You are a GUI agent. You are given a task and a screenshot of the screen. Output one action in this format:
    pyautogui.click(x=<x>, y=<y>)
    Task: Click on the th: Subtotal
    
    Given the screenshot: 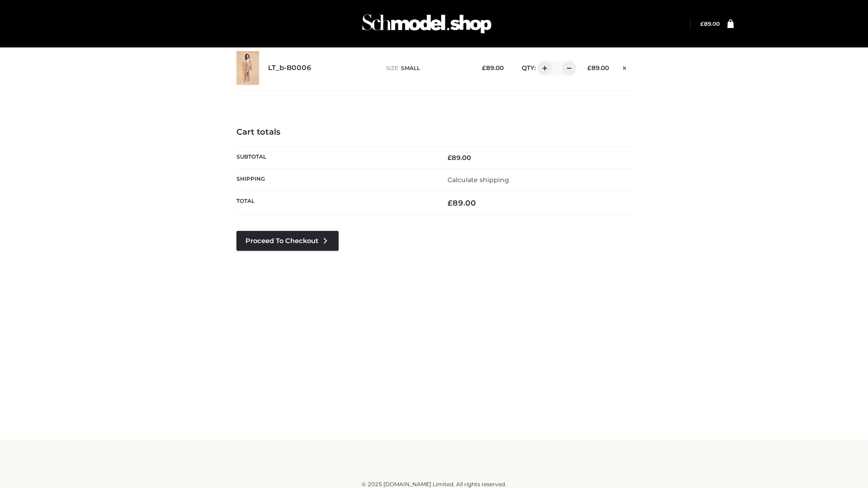 What is the action you would take?
    pyautogui.click(x=335, y=157)
    